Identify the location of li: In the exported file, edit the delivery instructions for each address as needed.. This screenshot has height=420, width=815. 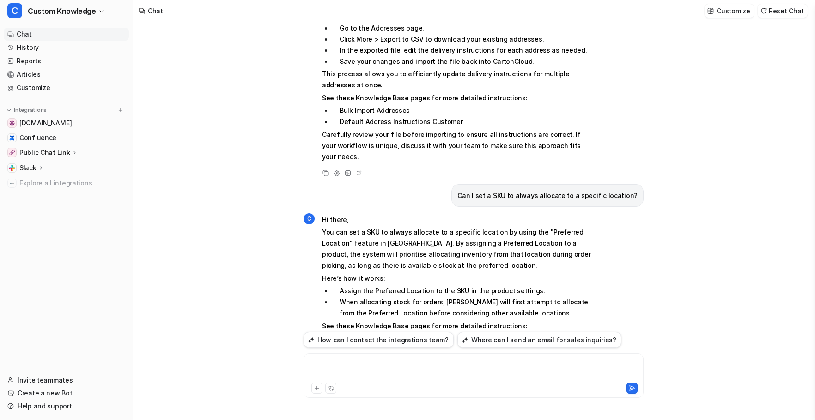
(462, 50).